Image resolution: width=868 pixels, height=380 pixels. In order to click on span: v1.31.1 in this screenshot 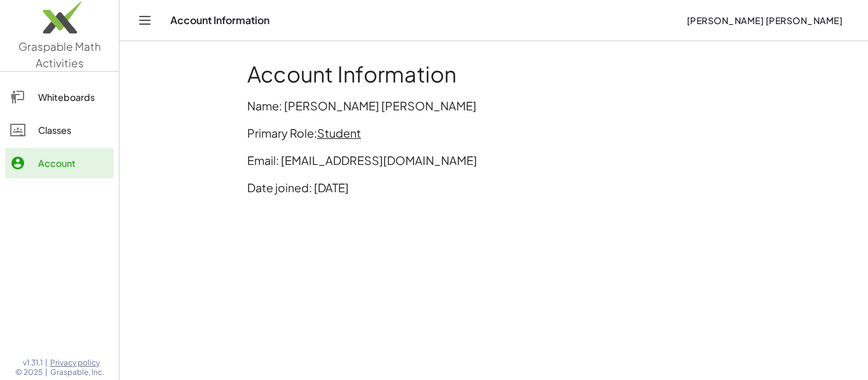, I will do `click(33, 363)`.